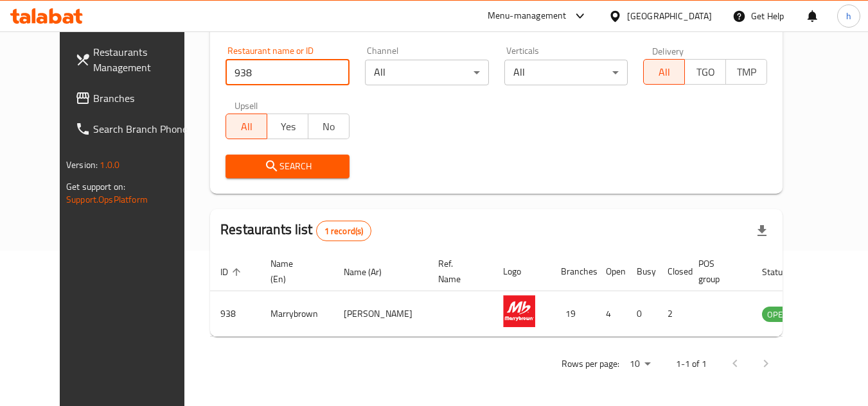  What do you see at coordinates (81, 165) in the screenshot?
I see `span: Version:` at bounding box center [81, 165].